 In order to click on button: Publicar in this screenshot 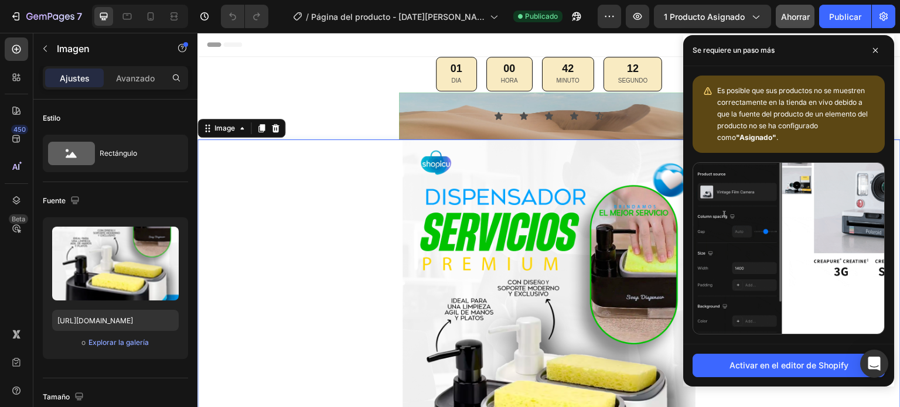, I will do `click(845, 16)`.